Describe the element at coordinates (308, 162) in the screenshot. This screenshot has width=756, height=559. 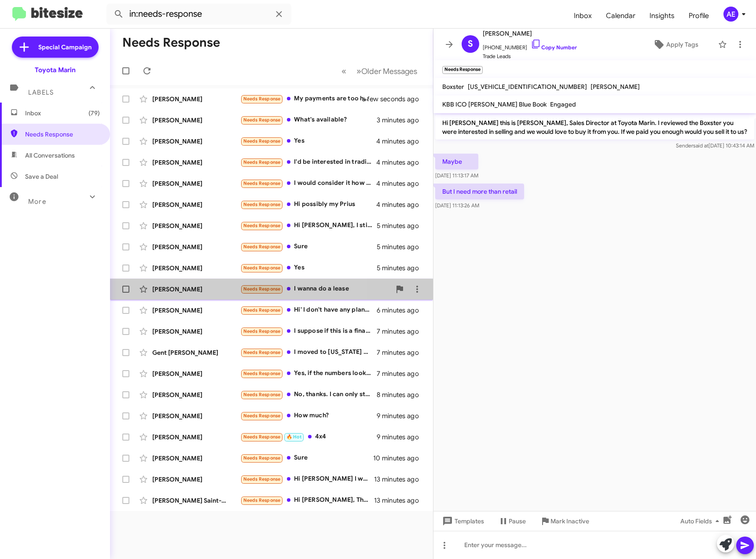
I see `div: I'd be interested in trading` at that location.